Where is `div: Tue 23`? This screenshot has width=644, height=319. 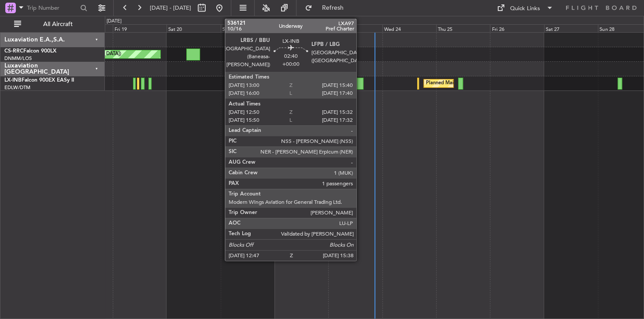
div: Tue 23 is located at coordinates (355, 28).